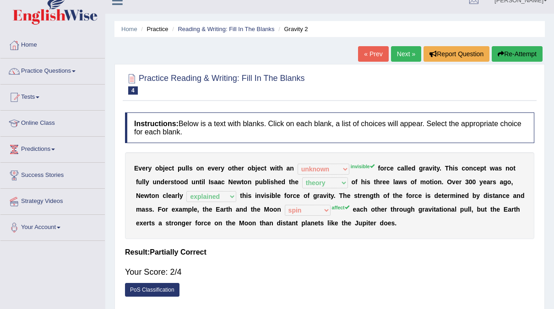 This screenshot has width=554, height=309. I want to click on a: « Prev, so click(373, 54).